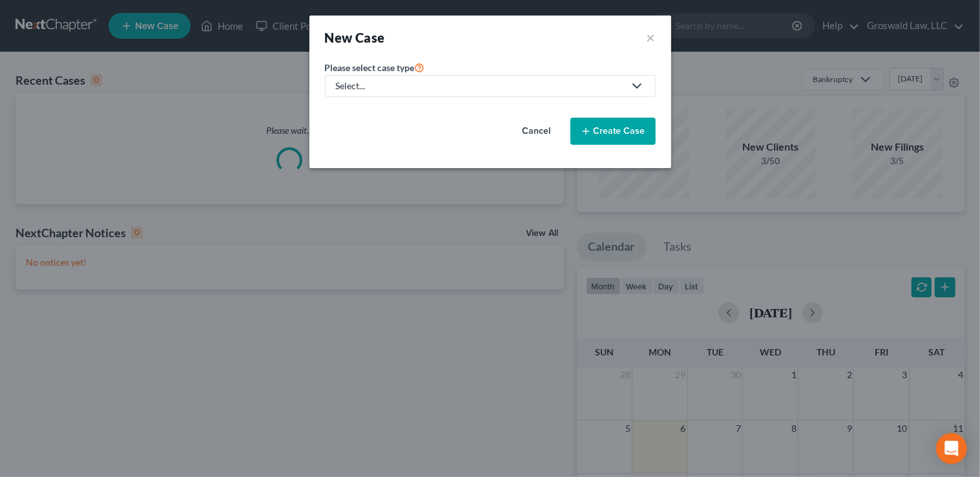 The width and height of the screenshot is (980, 477). What do you see at coordinates (355, 38) in the screenshot?
I see `strong: New Case` at bounding box center [355, 38].